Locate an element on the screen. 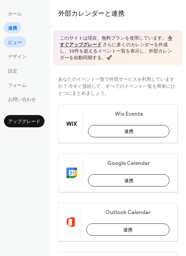 The width and height of the screenshot is (186, 256). a: フォーム is located at coordinates (17, 85).